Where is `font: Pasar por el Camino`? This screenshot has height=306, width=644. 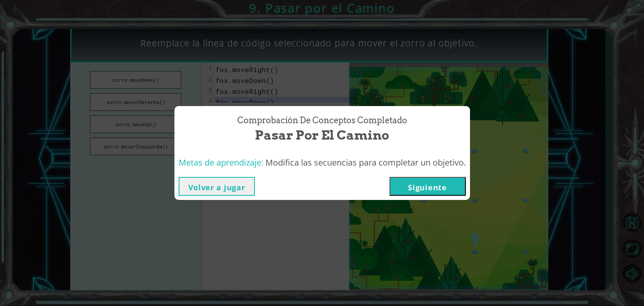
font: Pasar por el Camino is located at coordinates (322, 135).